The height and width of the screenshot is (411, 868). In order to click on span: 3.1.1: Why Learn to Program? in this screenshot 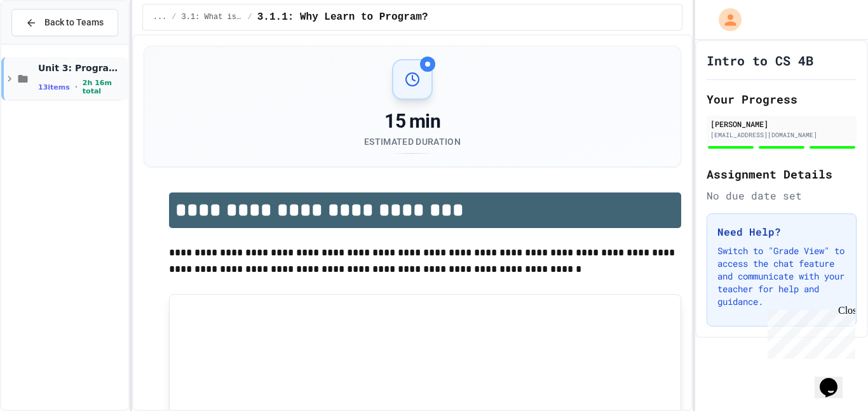, I will do `click(342, 17)`.